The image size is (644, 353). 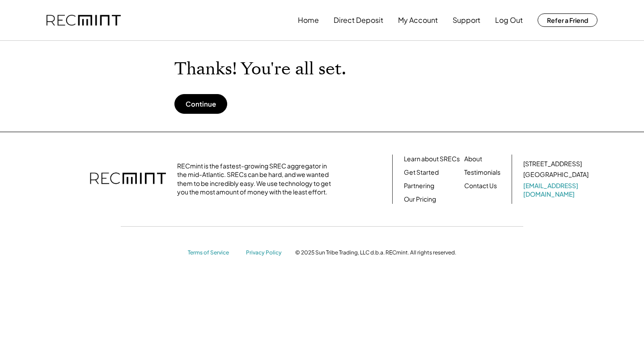 What do you see at coordinates (418, 20) in the screenshot?
I see `button: My Account` at bounding box center [418, 20].